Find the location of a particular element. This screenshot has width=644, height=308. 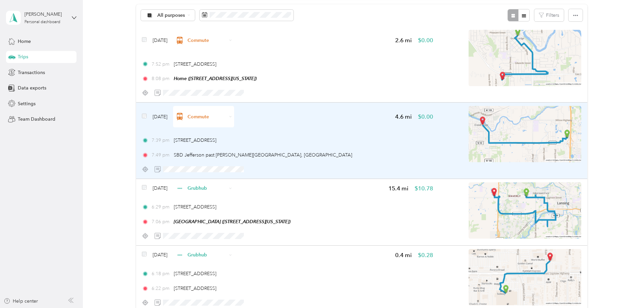

div: Personal dashboard is located at coordinates (42, 22).